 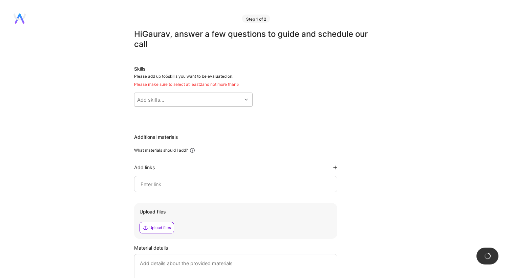 What do you see at coordinates (256, 19) in the screenshot?
I see `div: Step 1 of 2` at bounding box center [256, 19].